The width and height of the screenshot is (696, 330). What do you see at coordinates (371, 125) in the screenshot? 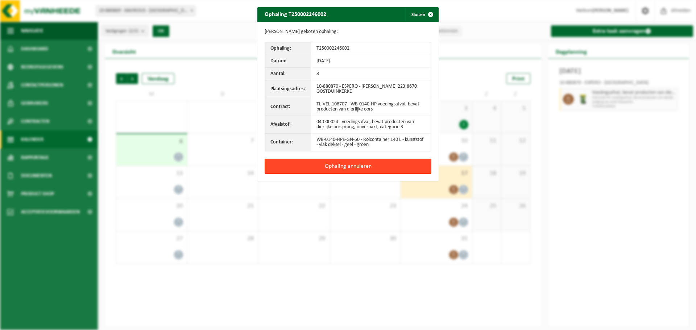
I see `td: 04-000024 - voedingsafval, bevat producten van dierlijke oorsprong, onverpakt, categorie 3` at bounding box center [371, 125].